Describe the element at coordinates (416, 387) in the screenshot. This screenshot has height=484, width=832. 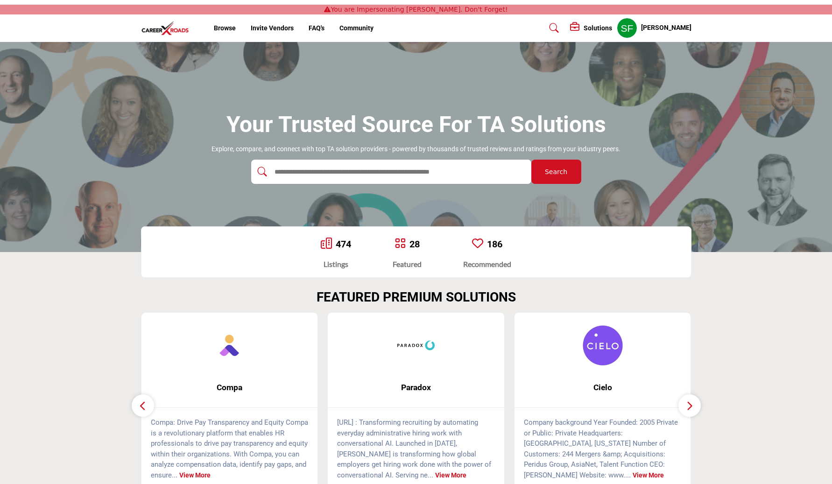
I see `b: Paradox` at that location.